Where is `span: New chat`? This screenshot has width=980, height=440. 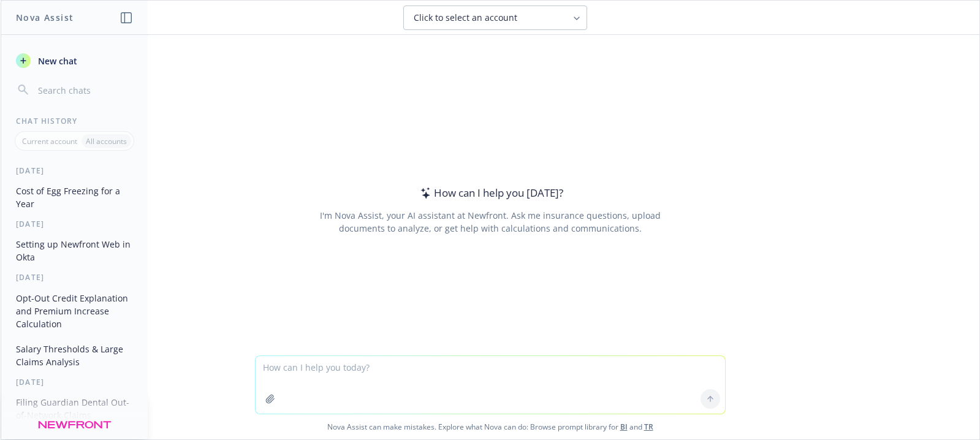 span: New chat is located at coordinates (57, 61).